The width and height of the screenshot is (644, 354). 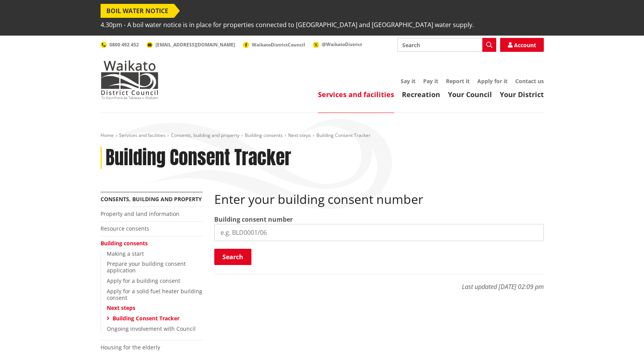 What do you see at coordinates (343, 135) in the screenshot?
I see `span: Building Consent Tracker` at bounding box center [343, 135].